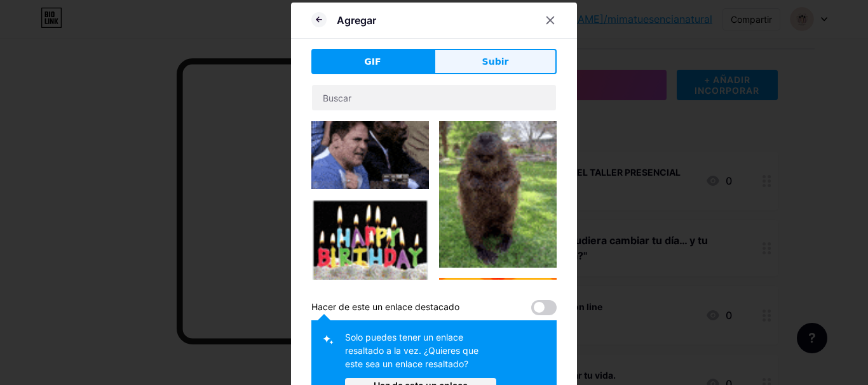 The image size is (868, 385). I want to click on button: GIF, so click(373, 62).